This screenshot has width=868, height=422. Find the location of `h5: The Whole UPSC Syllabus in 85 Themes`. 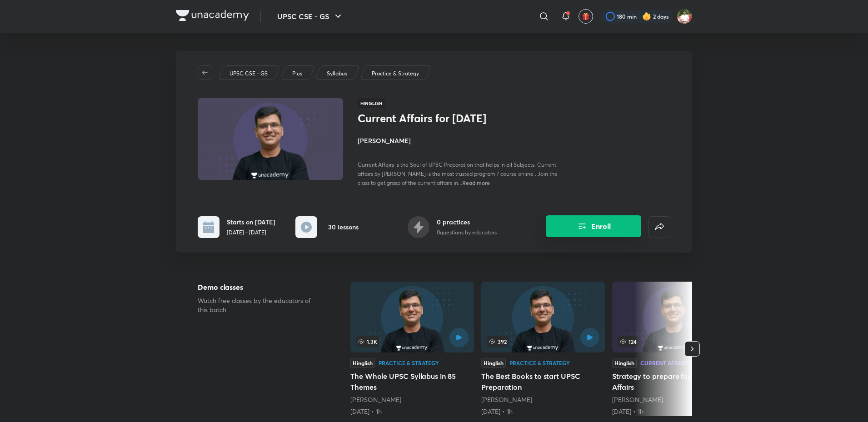

h5: The Whole UPSC Syllabus in 85 Themes is located at coordinates (412, 382).